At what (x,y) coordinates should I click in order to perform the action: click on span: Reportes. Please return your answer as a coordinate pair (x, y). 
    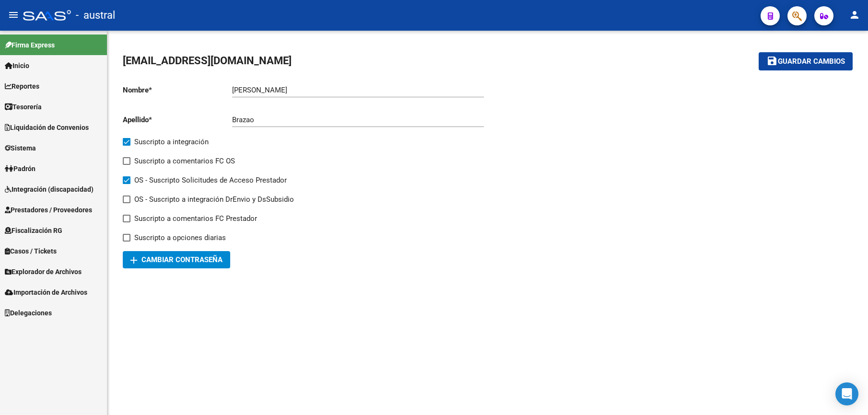
    Looking at the image, I should click on (22, 86).